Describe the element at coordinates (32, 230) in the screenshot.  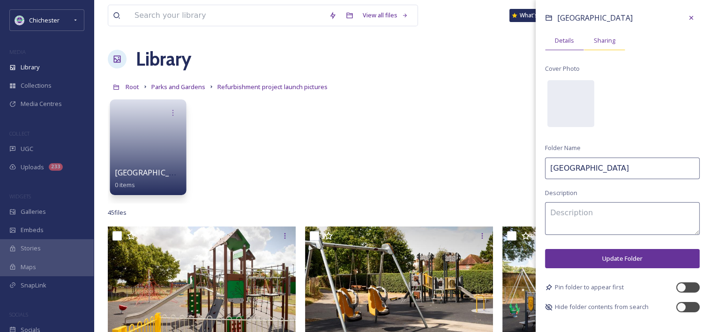
I see `span: Embeds` at that location.